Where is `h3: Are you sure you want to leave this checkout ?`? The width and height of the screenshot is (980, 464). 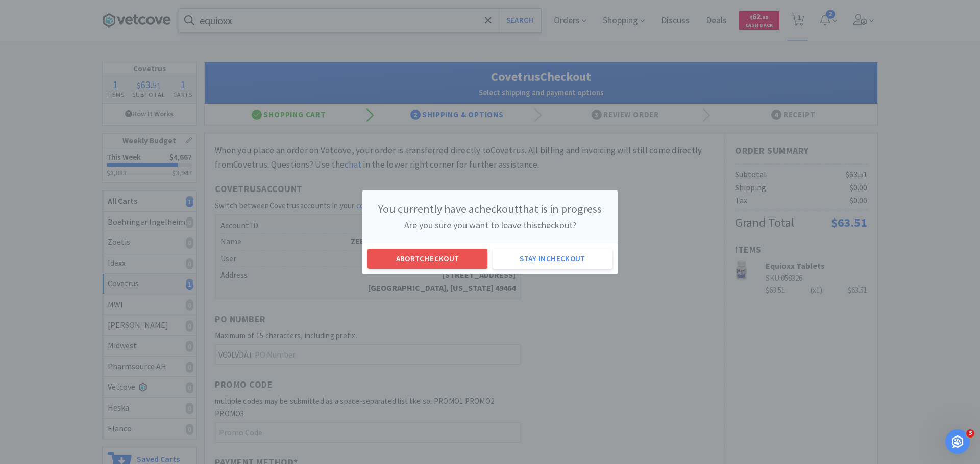 h3: Are you sure you want to leave this checkout ? is located at coordinates (490, 225).